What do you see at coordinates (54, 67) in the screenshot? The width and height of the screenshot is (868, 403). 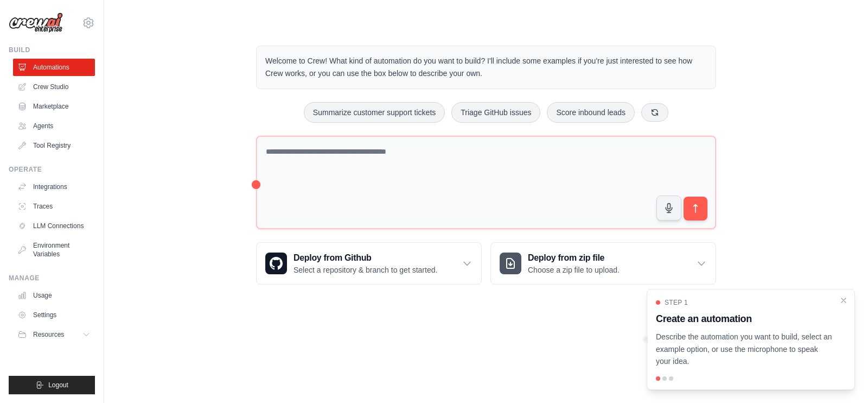 I see `a: Automations` at bounding box center [54, 67].